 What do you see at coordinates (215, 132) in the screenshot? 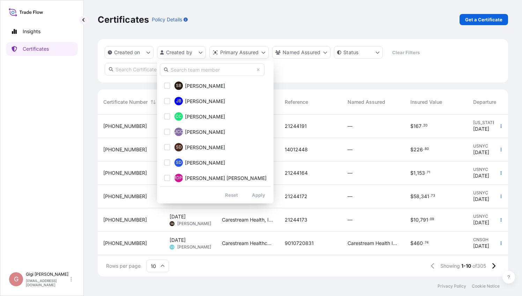
I see `div: createdBy Filter options` at bounding box center [215, 132].